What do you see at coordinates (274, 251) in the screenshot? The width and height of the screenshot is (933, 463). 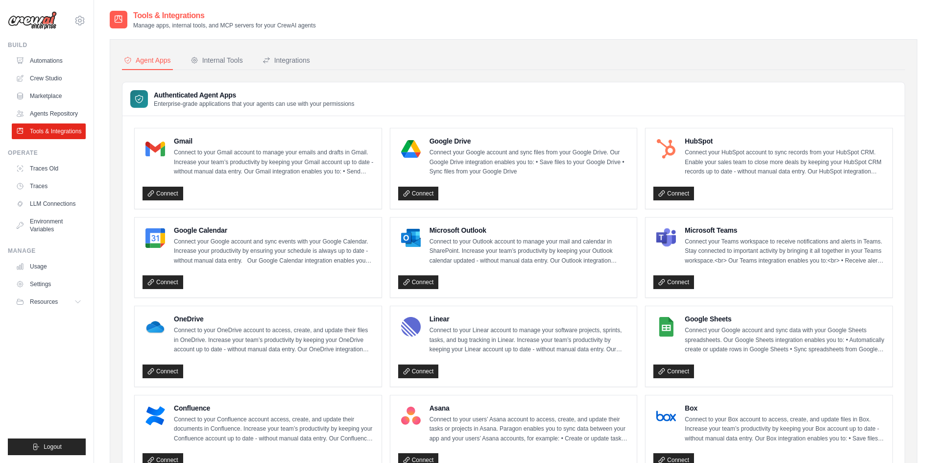 I see `p: Connect your Google account and sync events with your Google Calendar. Increase your productivity...` at bounding box center [274, 251].